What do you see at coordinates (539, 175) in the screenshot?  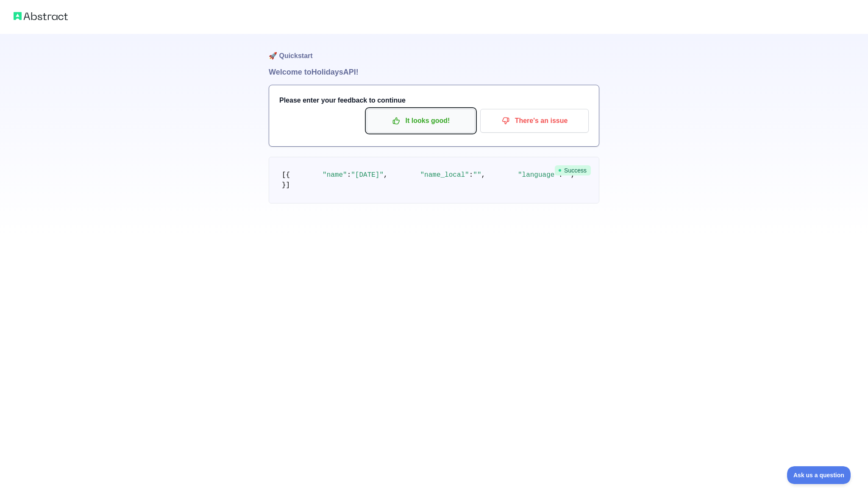 I see `span: "language"` at bounding box center [539, 175].